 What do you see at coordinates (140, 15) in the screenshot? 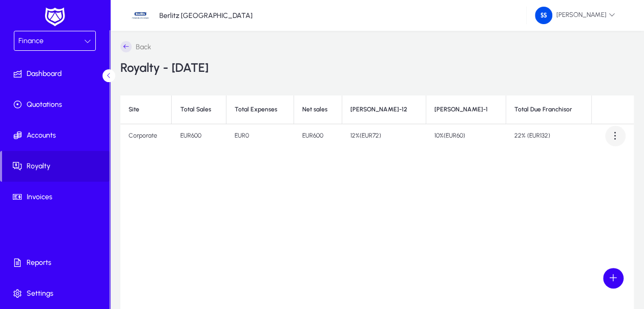
I see `img: 34.jpg` at bounding box center [140, 15].